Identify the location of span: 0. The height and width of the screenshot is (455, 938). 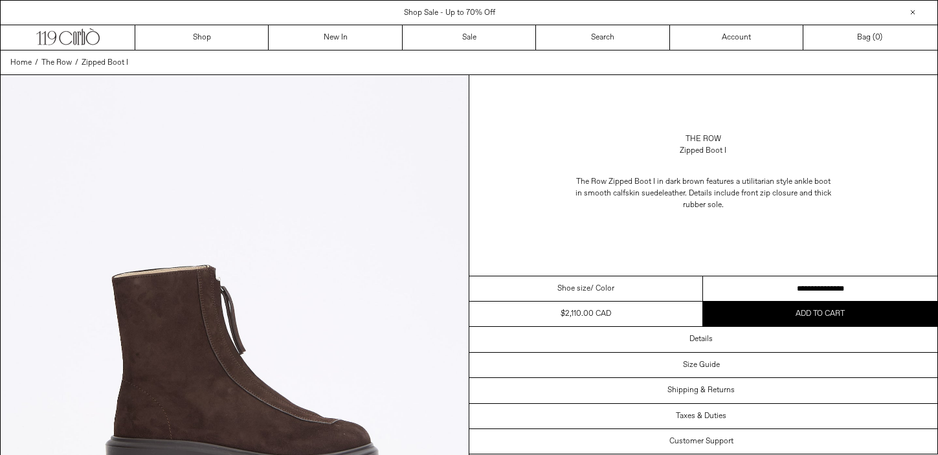
(877, 38).